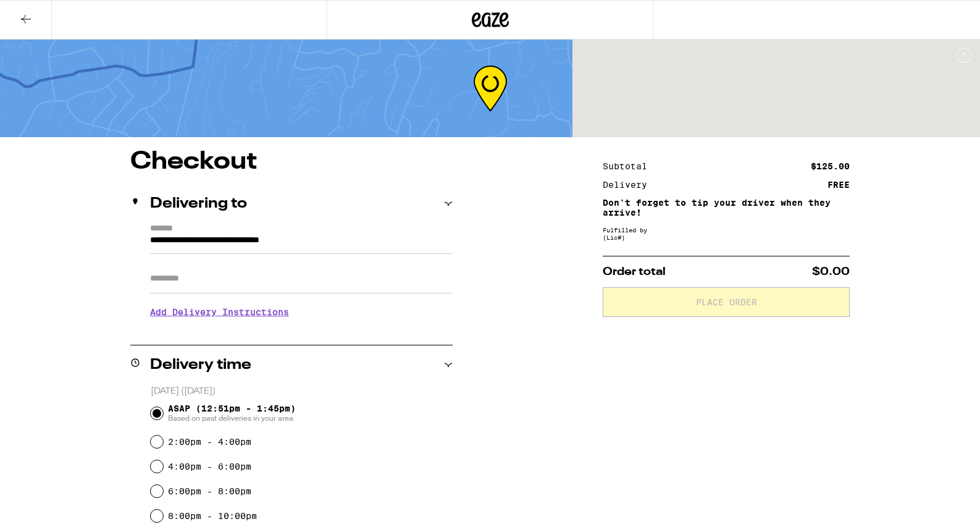 The height and width of the screenshot is (532, 980). What do you see at coordinates (629, 185) in the screenshot?
I see `div: Delivery` at bounding box center [629, 185].